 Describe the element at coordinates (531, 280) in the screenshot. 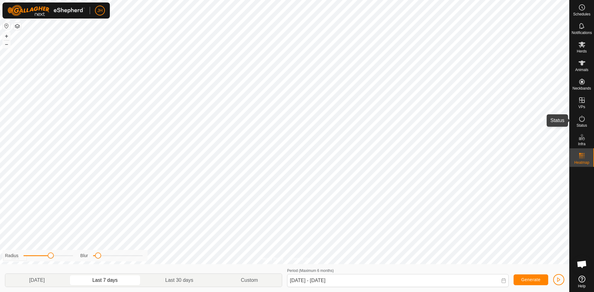

I see `button: Generate` at that location.